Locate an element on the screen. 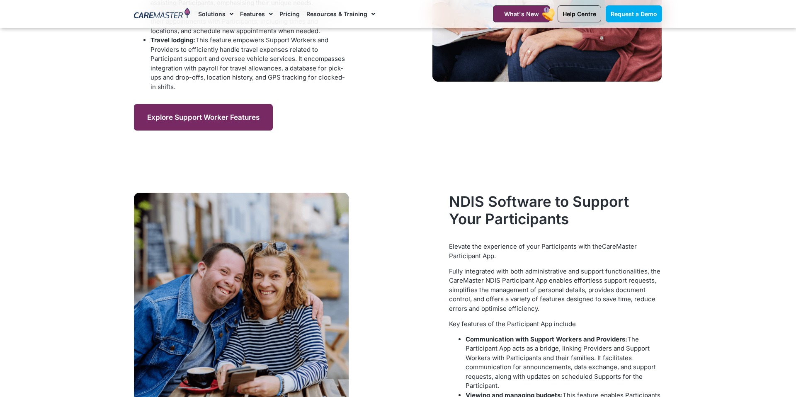 This screenshot has height=397, width=796. h2: NDIS Software to Support Your Participants is located at coordinates (556, 210).